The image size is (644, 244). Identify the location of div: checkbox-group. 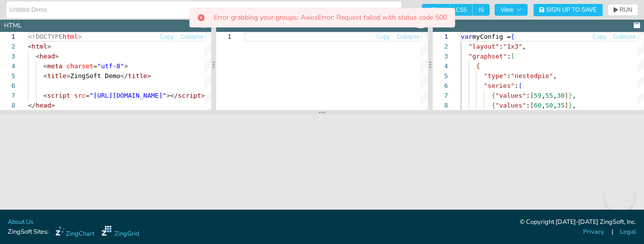
(456, 10).